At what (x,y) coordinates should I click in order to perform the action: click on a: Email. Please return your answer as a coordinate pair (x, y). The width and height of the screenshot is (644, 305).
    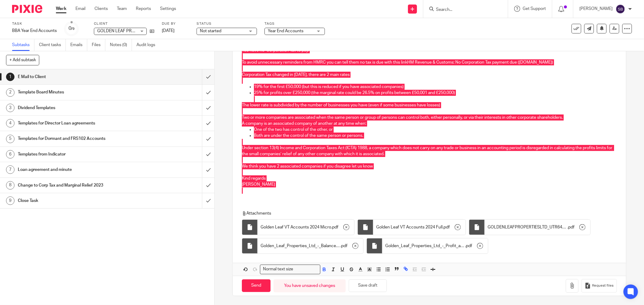
    Looking at the image, I should click on (80, 9).